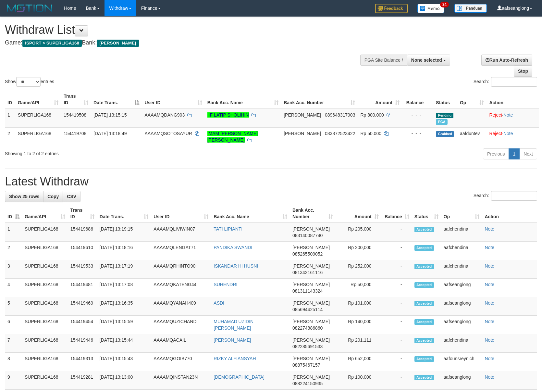 This screenshot has height=391, width=542. Describe the element at coordinates (181, 343) in the screenshot. I see `td: AAAAMQACAIL` at that location.